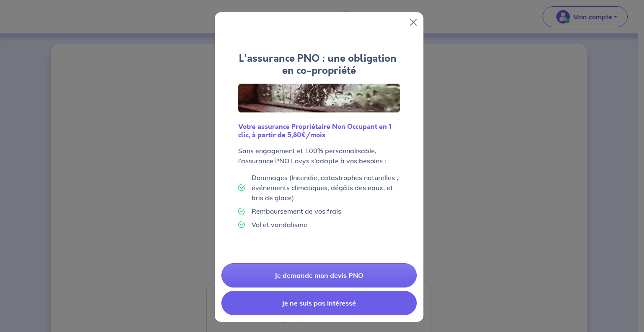 The width and height of the screenshot is (644, 332). What do you see at coordinates (326, 187) in the screenshot?
I see `p: Dommages (Incendie, catastrophes naturelles , événements climatiques, dégâts des eaux, et bris de...` at bounding box center [326, 187].